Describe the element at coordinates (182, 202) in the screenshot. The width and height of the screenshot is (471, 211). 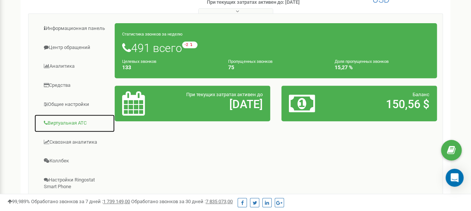
I see `span: Обработано звонков за 30 дней :` at that location.